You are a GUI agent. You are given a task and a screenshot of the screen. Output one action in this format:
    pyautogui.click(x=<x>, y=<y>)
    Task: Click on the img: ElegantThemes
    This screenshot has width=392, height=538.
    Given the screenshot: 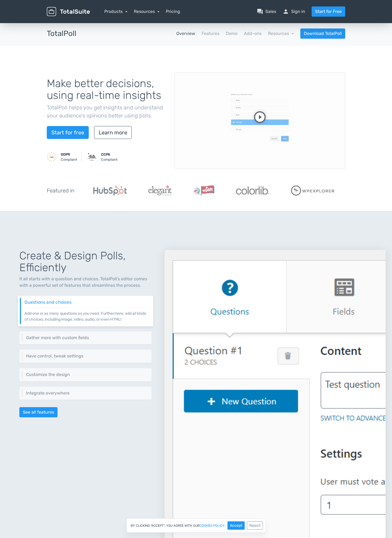 What is the action you would take?
    pyautogui.click(x=160, y=190)
    